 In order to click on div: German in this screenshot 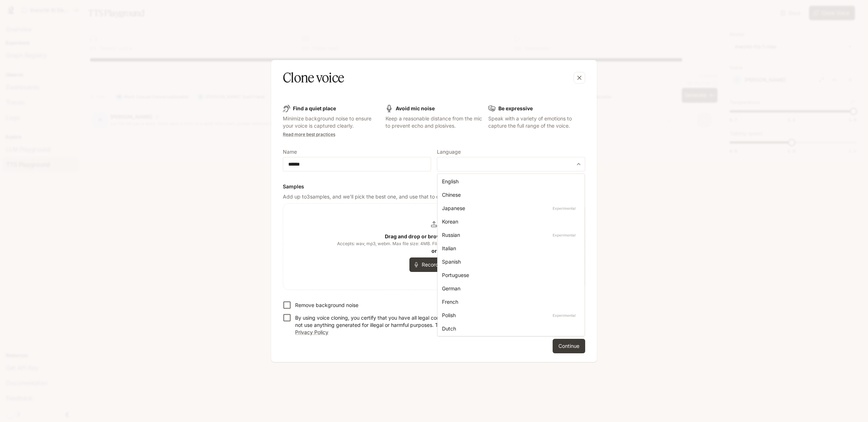, I will do `click(510, 288)`.